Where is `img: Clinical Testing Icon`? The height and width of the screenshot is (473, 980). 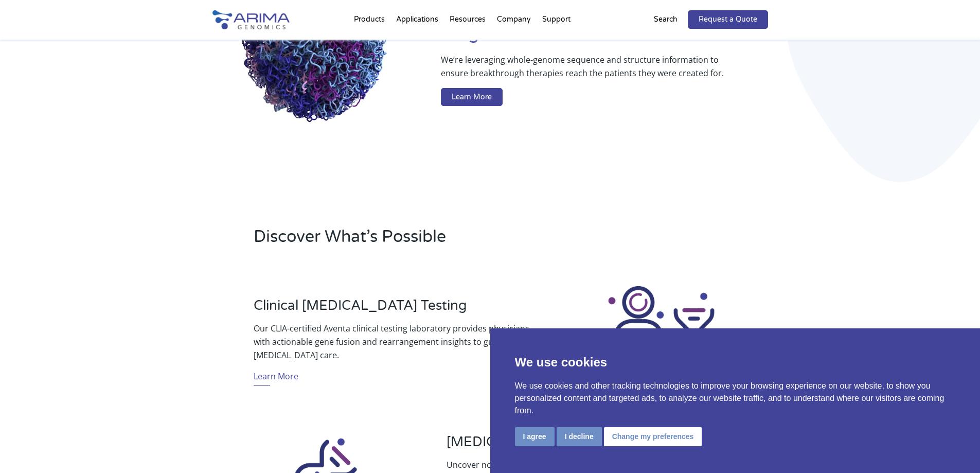
img: Clinical Testing Icon is located at coordinates (665, 345).